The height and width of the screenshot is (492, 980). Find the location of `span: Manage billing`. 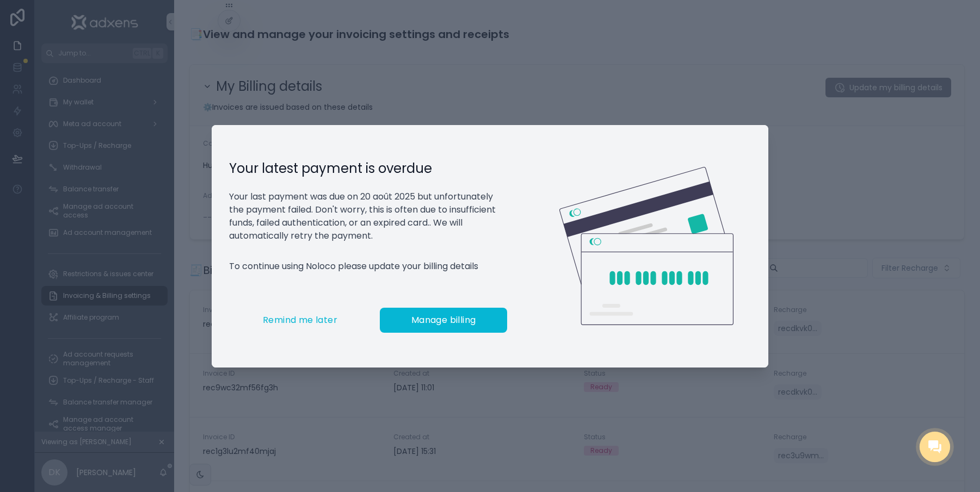

span: Manage billing is located at coordinates (444, 320).